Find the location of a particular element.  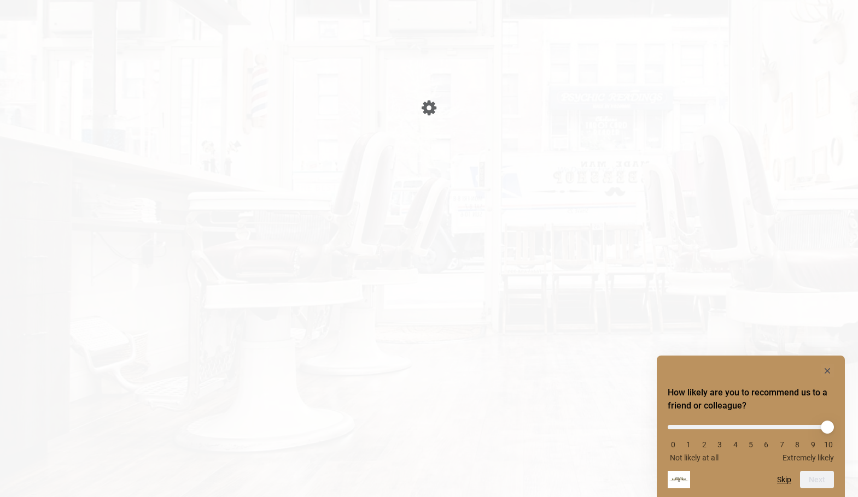

li: 9 is located at coordinates (813, 445).